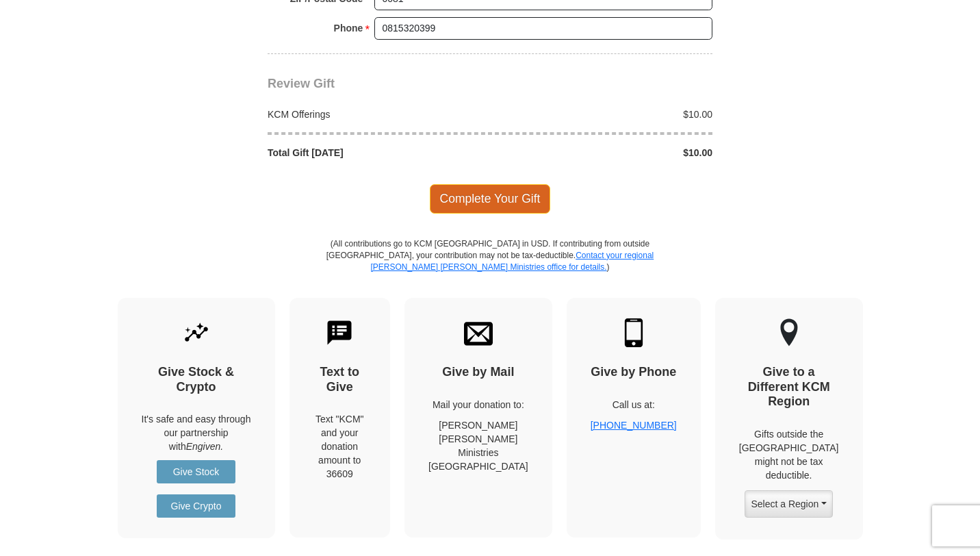 Image resolution: width=980 pixels, height=556 pixels. I want to click on p: It's safe and easy through our partnership with, so click(197, 432).